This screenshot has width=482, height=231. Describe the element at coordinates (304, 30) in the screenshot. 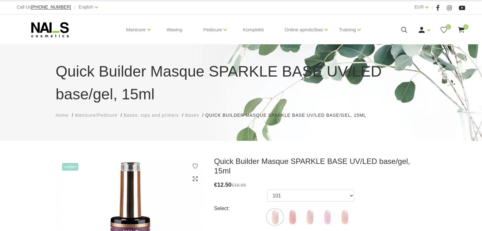

I see `a: Online apmācības` at that location.